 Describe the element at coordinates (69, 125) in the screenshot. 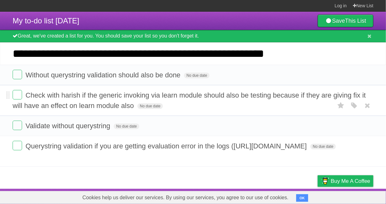

I see `span: Validate without querystring` at that location.